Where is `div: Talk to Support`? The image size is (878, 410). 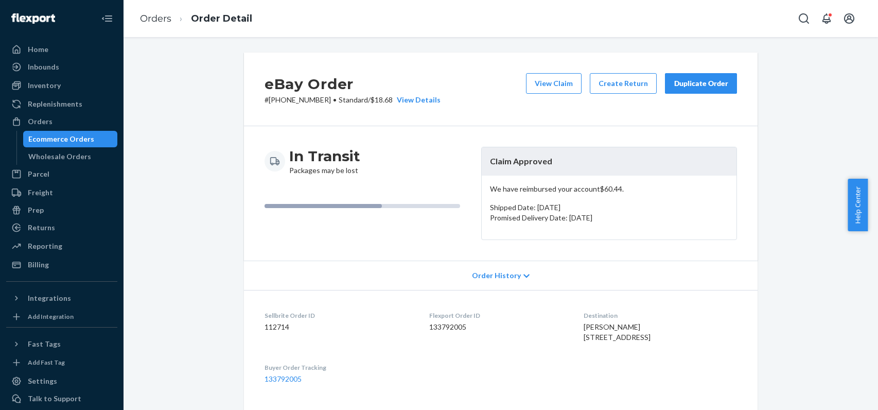 div: Talk to Support is located at coordinates (55, 398).